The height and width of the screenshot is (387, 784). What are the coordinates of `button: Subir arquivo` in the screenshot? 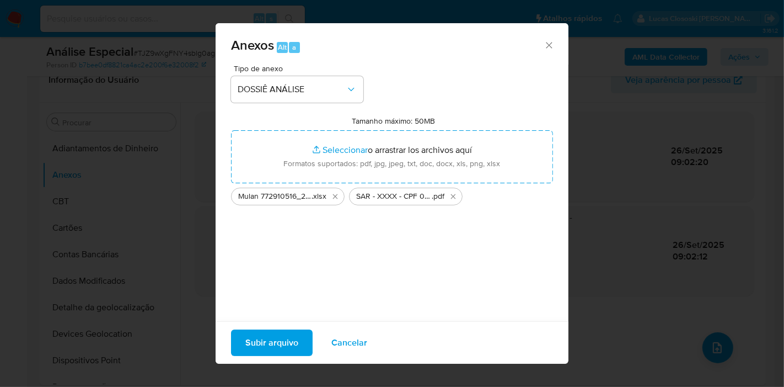 It's located at (272, 343).